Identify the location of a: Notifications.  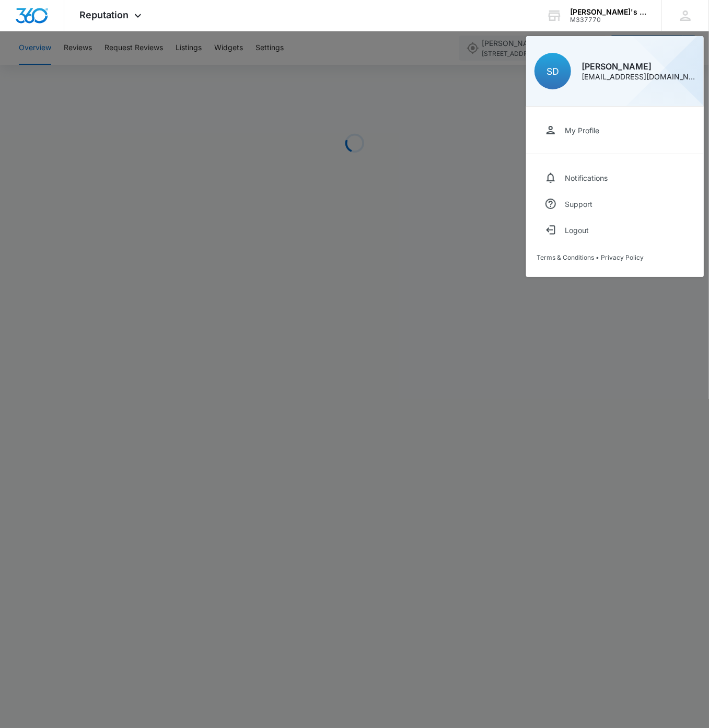
(615, 178).